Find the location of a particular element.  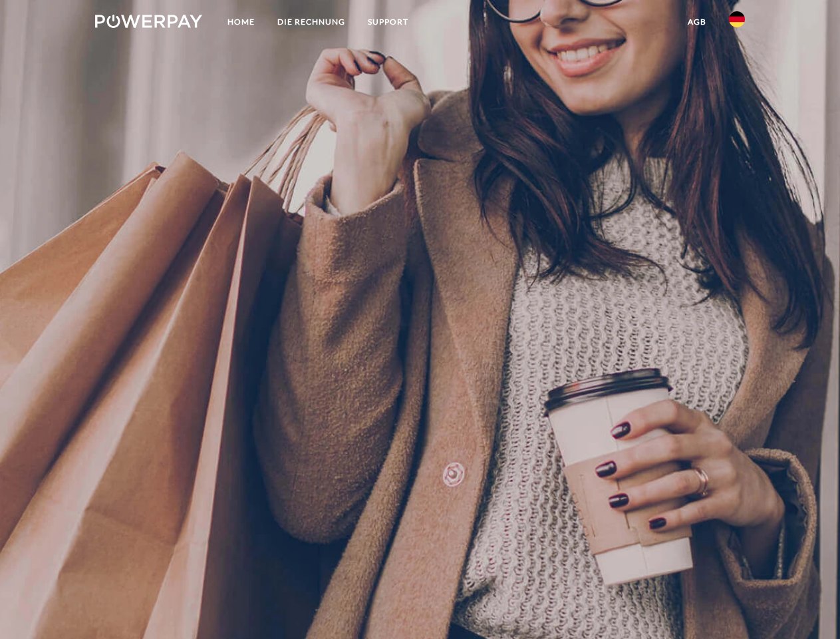

a: SUPPORT is located at coordinates (388, 22).